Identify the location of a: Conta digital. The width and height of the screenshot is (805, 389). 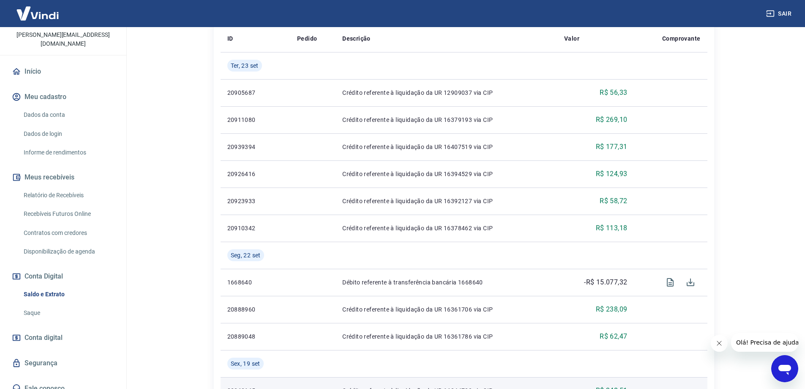
(63, 337).